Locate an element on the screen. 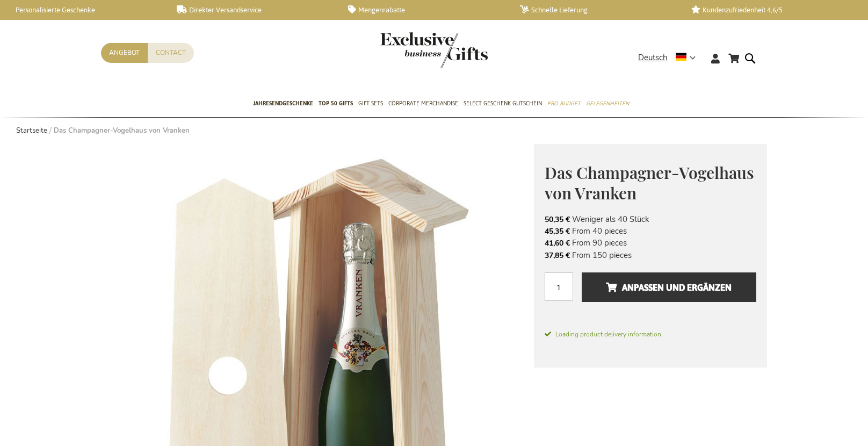 This screenshot has width=868, height=446. span: Gelegenheiten is located at coordinates (608, 104).